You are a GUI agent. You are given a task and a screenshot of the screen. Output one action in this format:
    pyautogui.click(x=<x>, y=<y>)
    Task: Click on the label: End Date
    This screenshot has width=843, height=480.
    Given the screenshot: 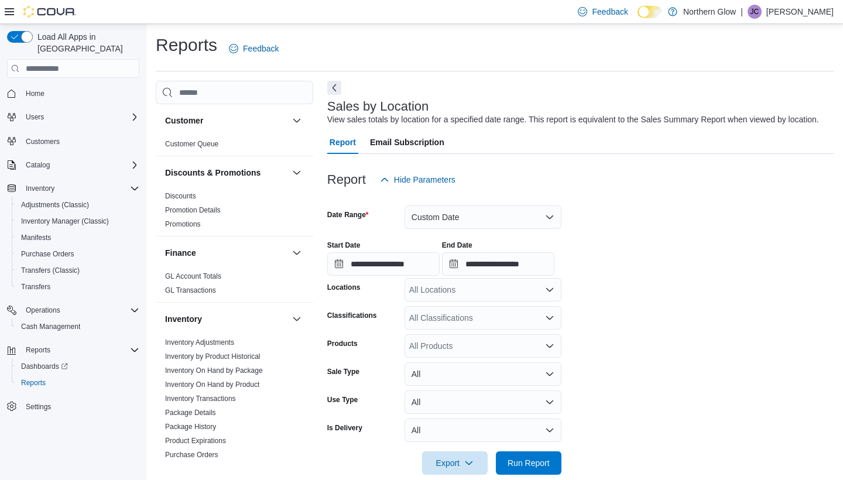 What is the action you would take?
    pyautogui.click(x=457, y=245)
    